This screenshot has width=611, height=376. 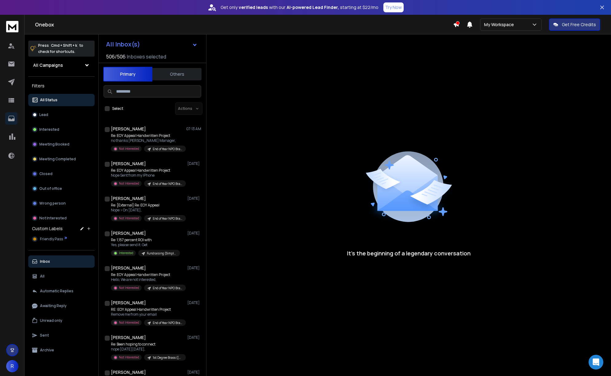 I want to click on p: RE: EOY Appeal Handwritten Project, so click(x=148, y=309).